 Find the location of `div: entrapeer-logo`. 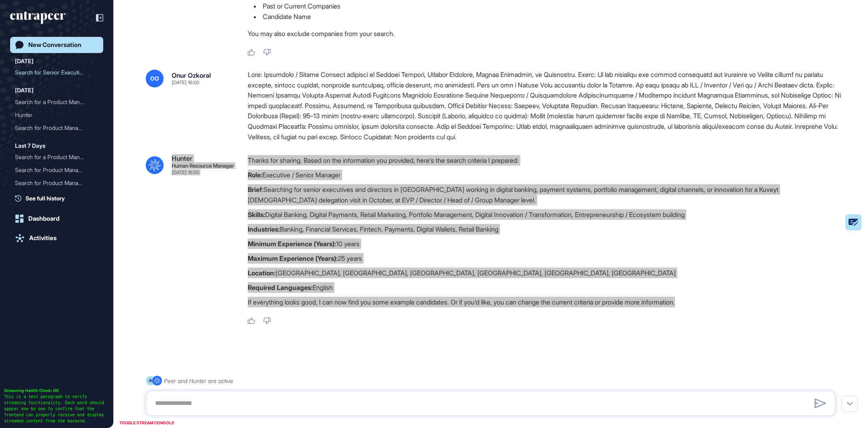

div: entrapeer-logo is located at coordinates (38, 18).